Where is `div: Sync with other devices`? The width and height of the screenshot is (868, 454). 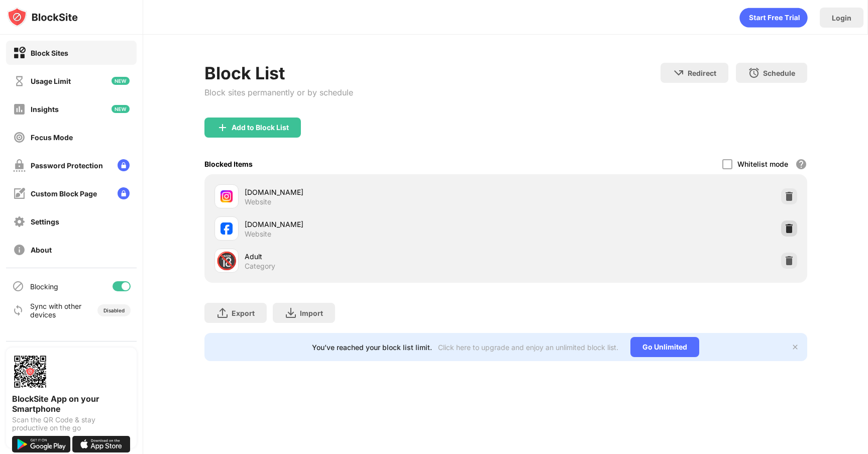 div: Sync with other devices is located at coordinates (56, 310).